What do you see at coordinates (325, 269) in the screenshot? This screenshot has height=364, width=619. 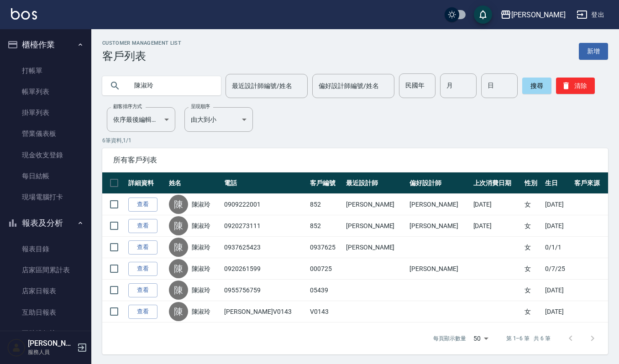 I see `td: 000725` at bounding box center [325, 269].